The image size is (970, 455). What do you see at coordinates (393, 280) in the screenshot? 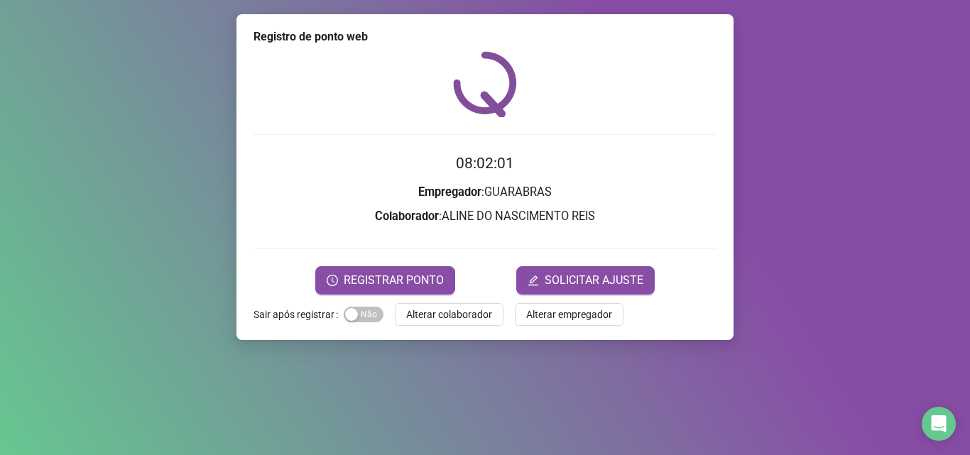
I see `span: REGISTRAR PONTO` at bounding box center [393, 280].